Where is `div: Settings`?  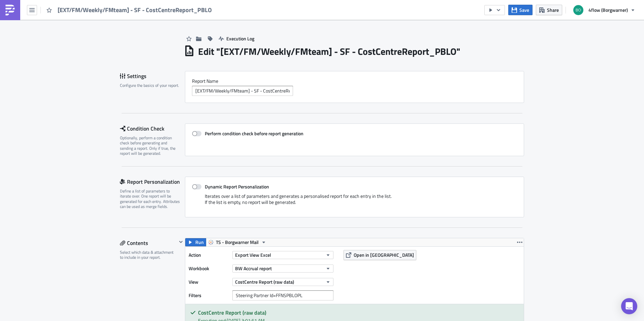
div: Settings is located at coordinates (152, 76).